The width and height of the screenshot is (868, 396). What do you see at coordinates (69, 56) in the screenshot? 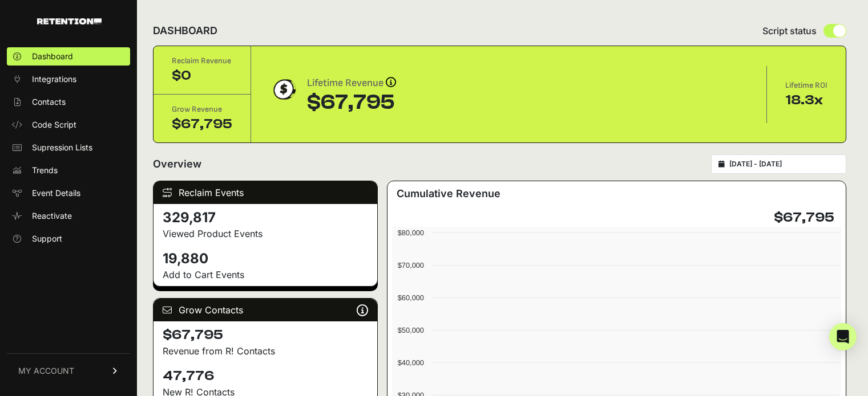
I see `a: Dashboard` at bounding box center [69, 56].